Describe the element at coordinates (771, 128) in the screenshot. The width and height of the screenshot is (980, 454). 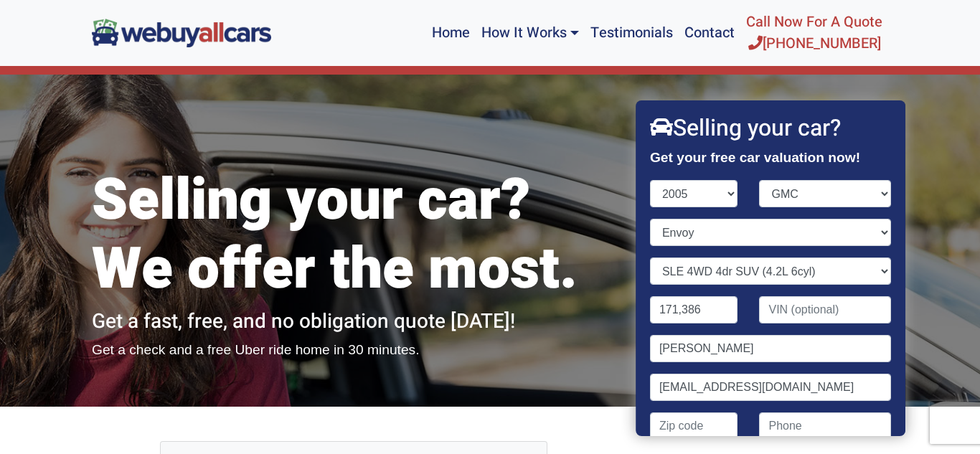
I see `h2: Selling your car?` at that location.